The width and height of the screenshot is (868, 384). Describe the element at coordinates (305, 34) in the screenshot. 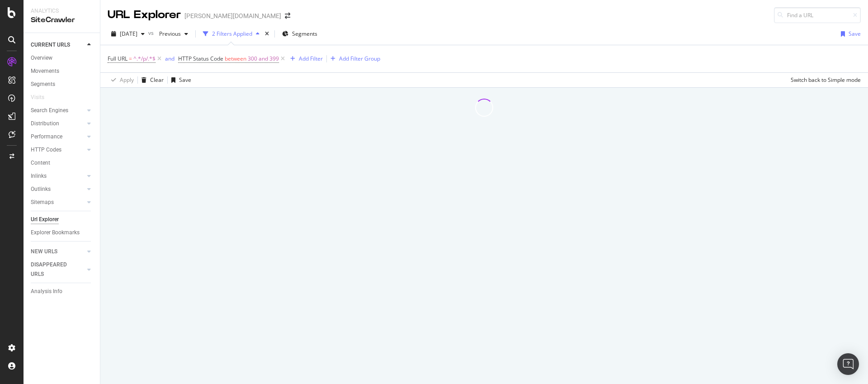

I see `span: Segments` at that location.